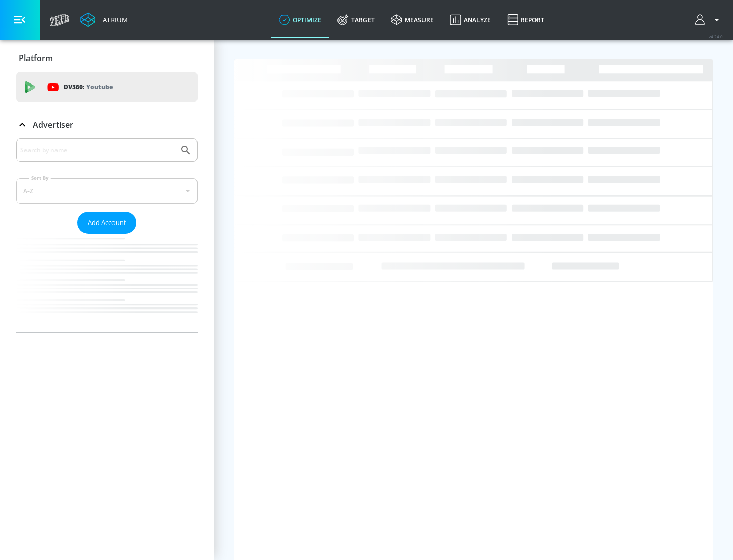  I want to click on a: Report, so click(525, 20).